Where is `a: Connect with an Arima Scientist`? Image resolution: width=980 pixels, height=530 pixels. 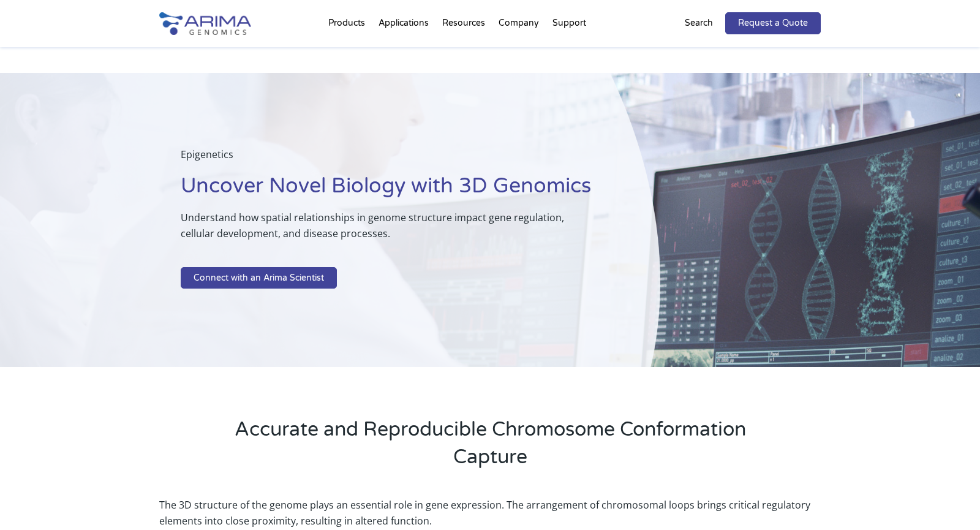
a: Connect with an Arima Scientist is located at coordinates (258, 278).